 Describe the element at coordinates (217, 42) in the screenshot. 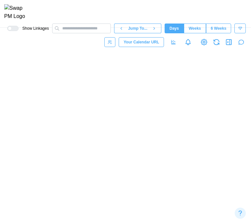

I see `button: Refresh Grid` at that location.